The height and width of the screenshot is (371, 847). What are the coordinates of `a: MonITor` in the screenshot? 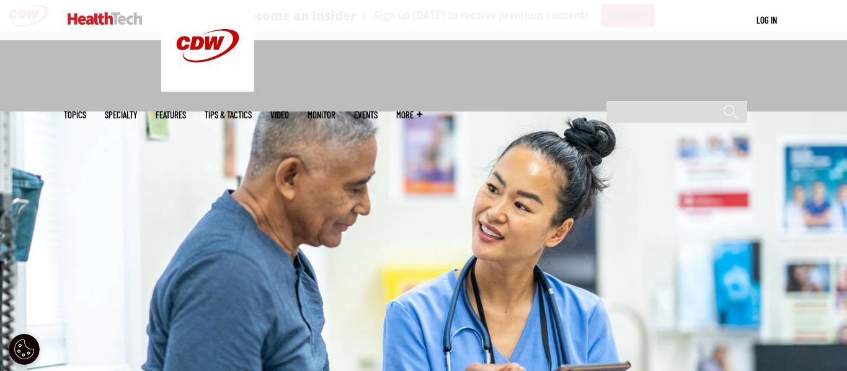 It's located at (321, 115).